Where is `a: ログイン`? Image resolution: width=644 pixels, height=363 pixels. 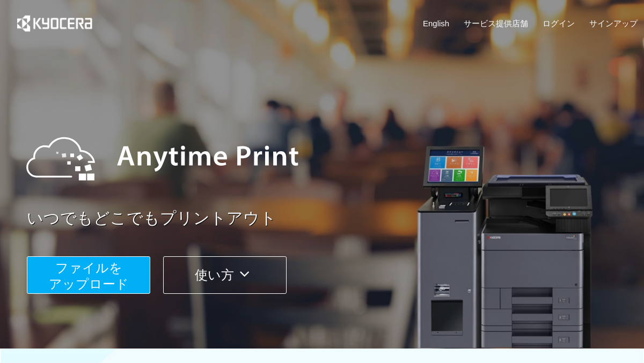 a: ログイン is located at coordinates (558, 23).